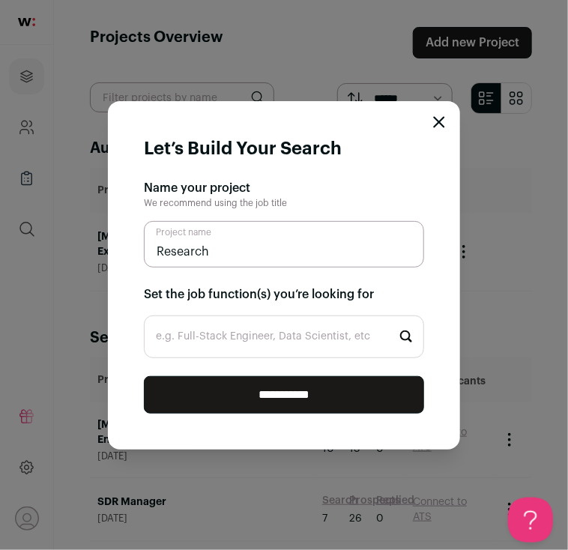  Describe the element at coordinates (439, 122) in the screenshot. I see `button: Close modal` at that location.